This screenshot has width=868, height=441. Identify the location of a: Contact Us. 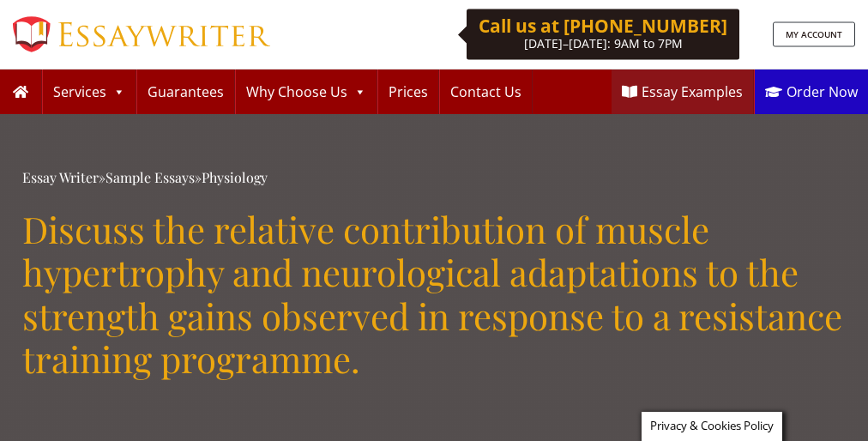
(486, 92).